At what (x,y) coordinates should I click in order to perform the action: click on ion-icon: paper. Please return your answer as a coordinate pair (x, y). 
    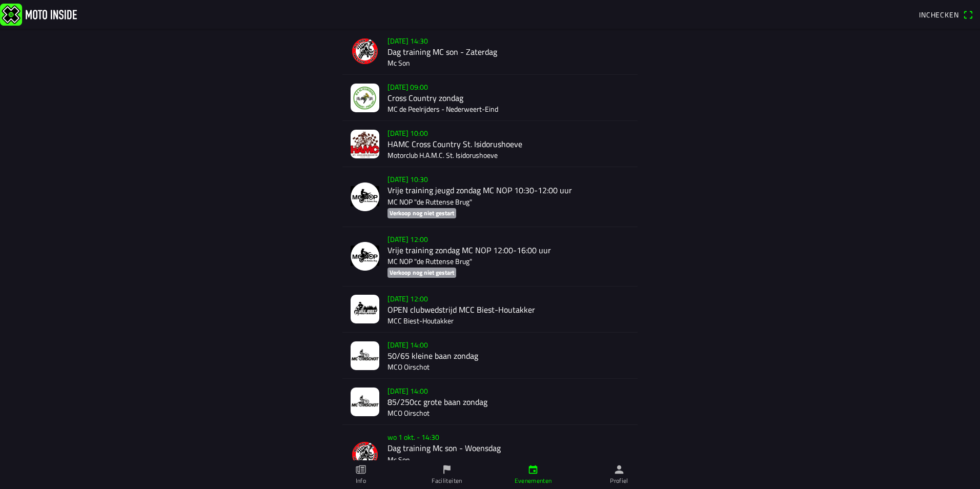
    Looking at the image, I should click on (361, 470).